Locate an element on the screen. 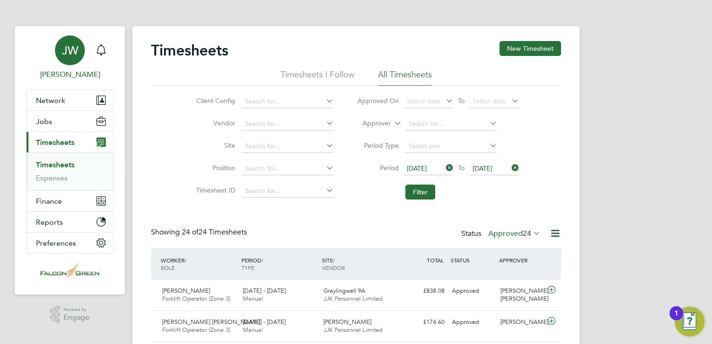 The width and height of the screenshot is (712, 344). span: ROLE is located at coordinates (168, 267).